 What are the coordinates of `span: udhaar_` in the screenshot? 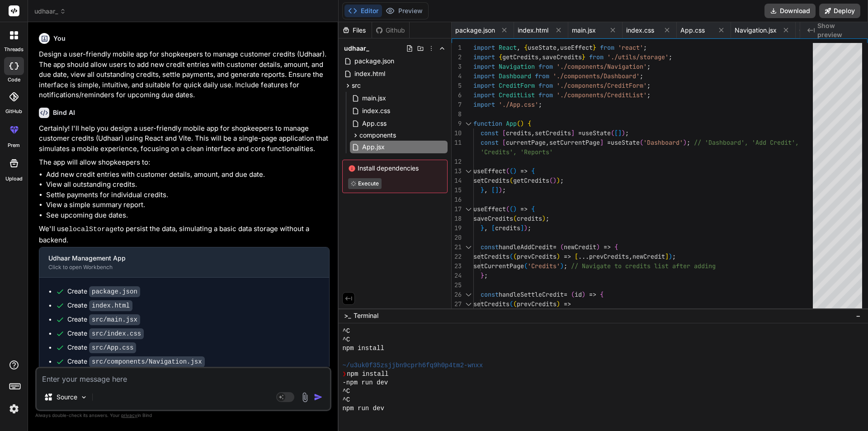 It's located at (50, 12).